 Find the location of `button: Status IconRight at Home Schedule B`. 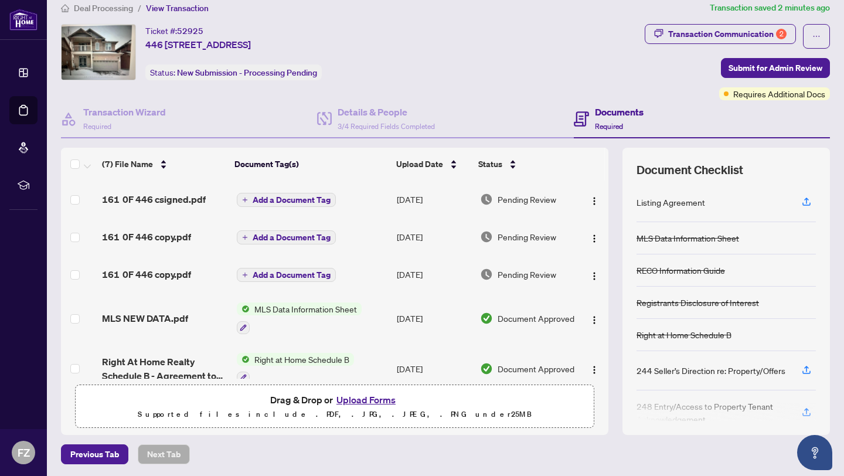

button: Status IconRight at Home Schedule B is located at coordinates (296, 369).